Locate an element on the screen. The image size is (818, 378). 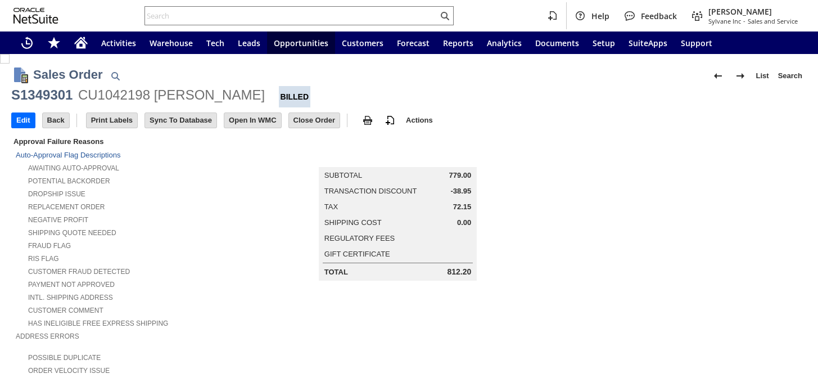
a: Tax is located at coordinates (331, 206).